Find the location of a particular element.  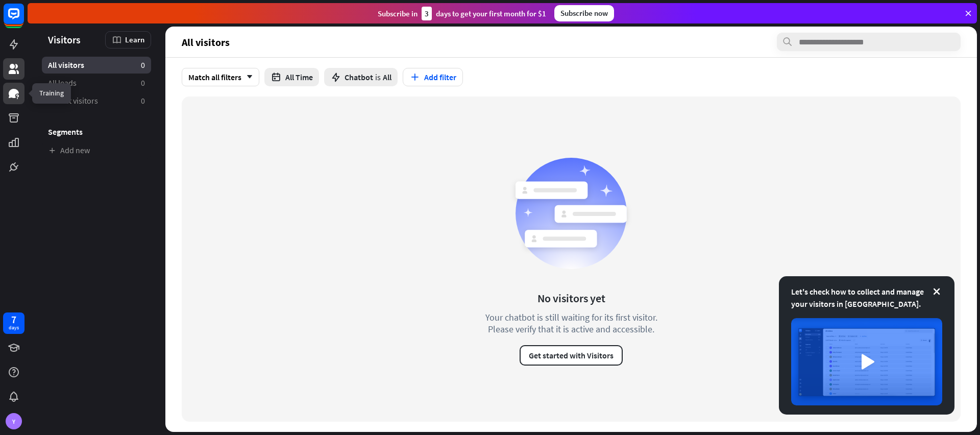

div: Your chatbot is still waiting for its first visitor. Please verify that it is active and accessible. is located at coordinates (571, 323).